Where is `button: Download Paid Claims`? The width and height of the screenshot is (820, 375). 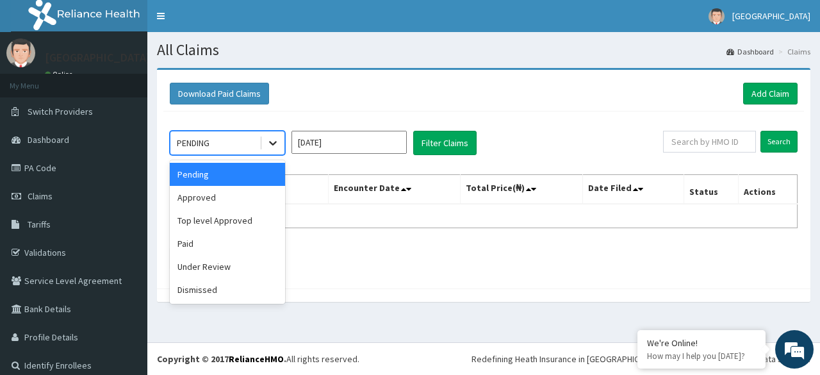 button: Download Paid Claims is located at coordinates (219, 94).